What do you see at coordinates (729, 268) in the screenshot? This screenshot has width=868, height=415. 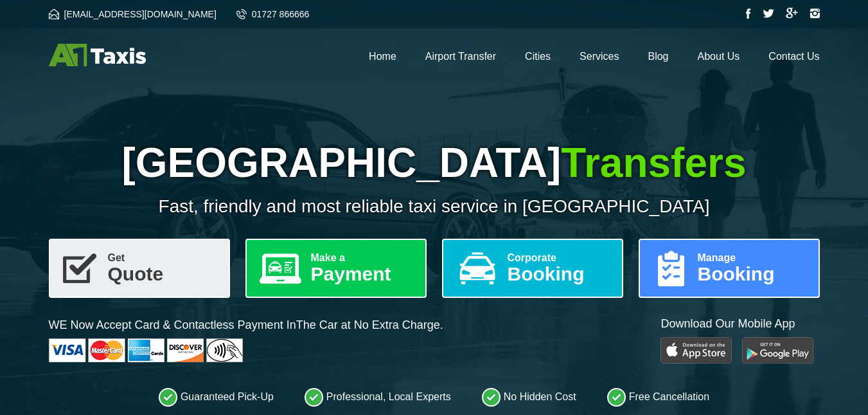 I see `a: ManageBooking` at bounding box center [729, 268].